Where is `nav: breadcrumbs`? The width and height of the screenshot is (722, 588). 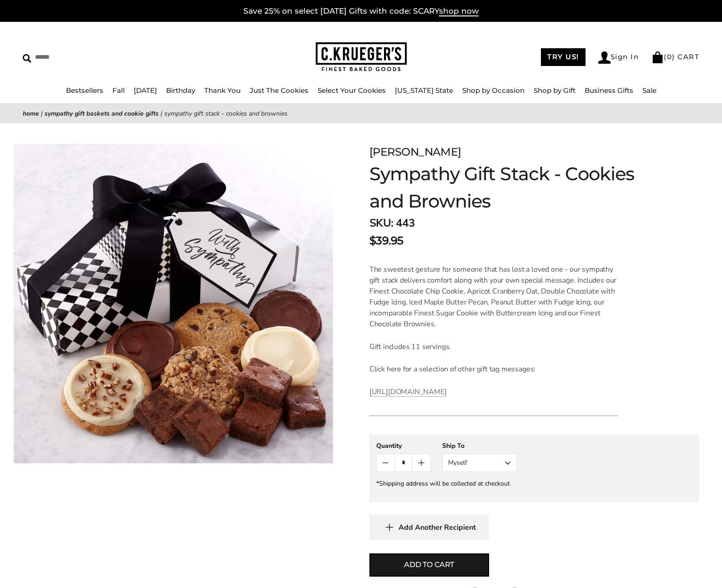 nav: breadcrumbs is located at coordinates (361, 113).